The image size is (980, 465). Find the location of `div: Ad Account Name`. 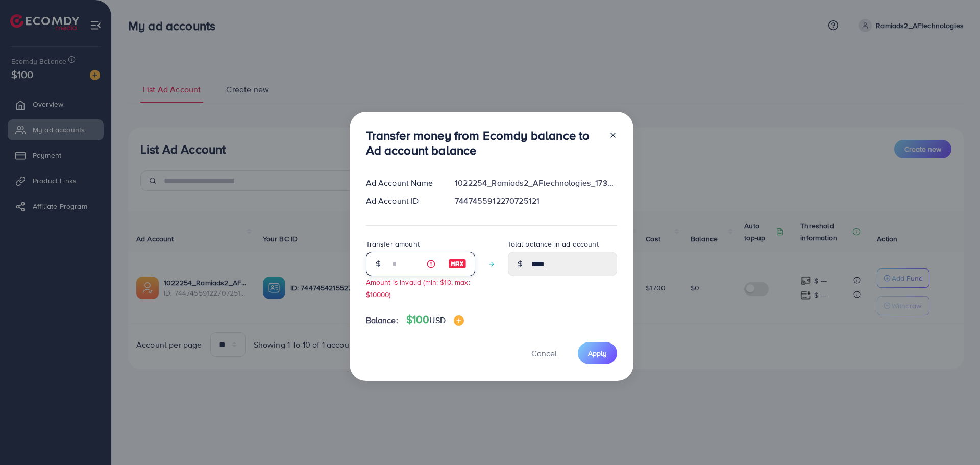

div: Ad Account Name is located at coordinates (402, 183).